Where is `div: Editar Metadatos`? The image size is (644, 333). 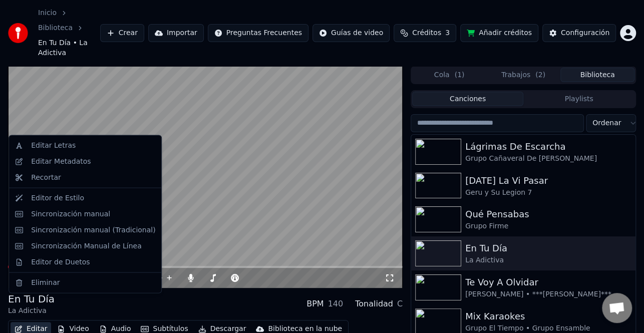 div: Editar Metadatos is located at coordinates (60, 162).